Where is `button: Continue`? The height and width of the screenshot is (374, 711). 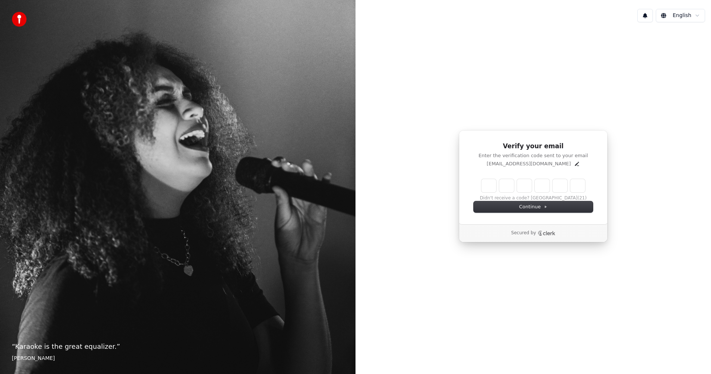
button: Continue is located at coordinates (534, 207).